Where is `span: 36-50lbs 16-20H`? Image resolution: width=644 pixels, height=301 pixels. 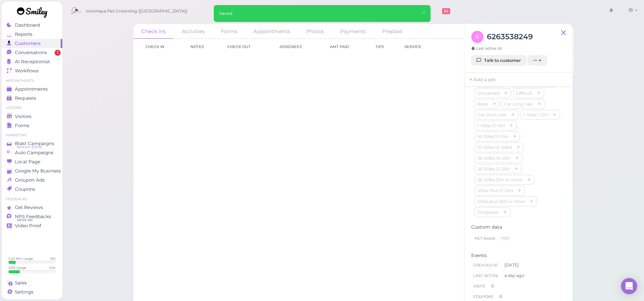 span: 36-50lbs 16-20H is located at coordinates (494, 158).